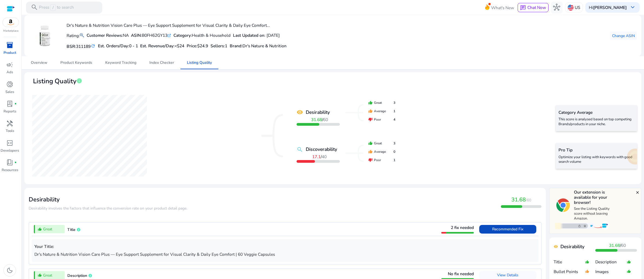 This screenshot has height=279, width=644. I want to click on p: Reports, so click(10, 112).